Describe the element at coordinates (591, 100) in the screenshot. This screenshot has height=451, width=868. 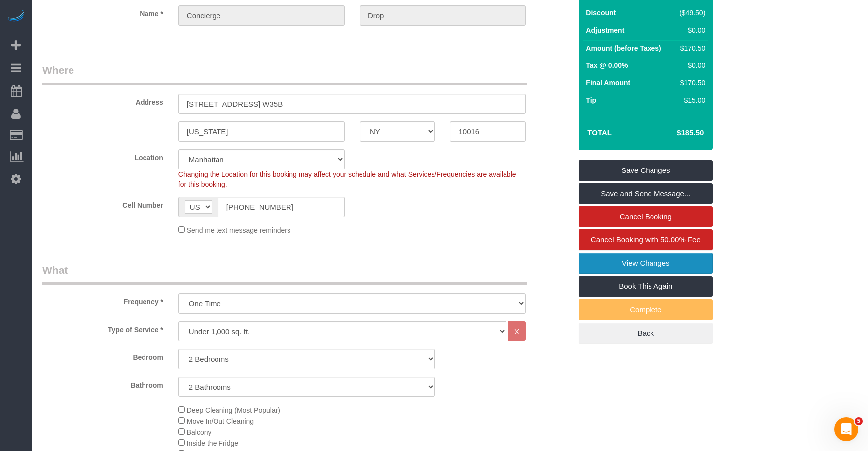
I see `label: Tip` at that location.